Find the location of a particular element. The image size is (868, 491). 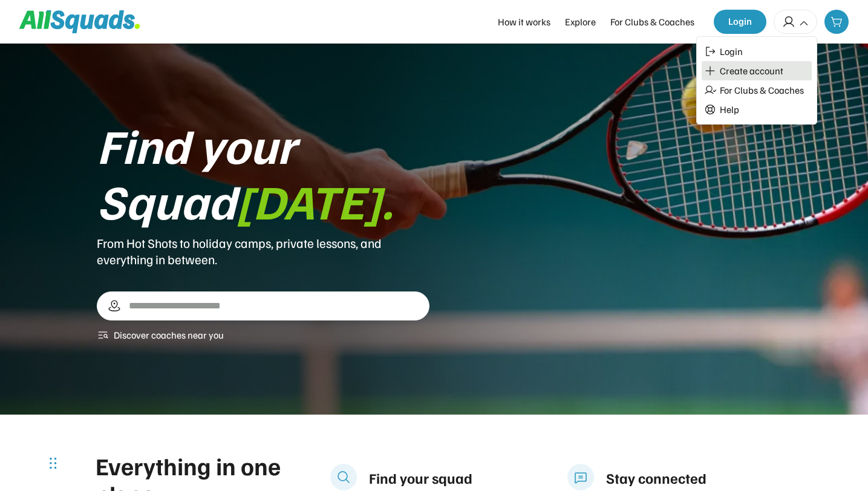

div: Explore is located at coordinates (580, 21).